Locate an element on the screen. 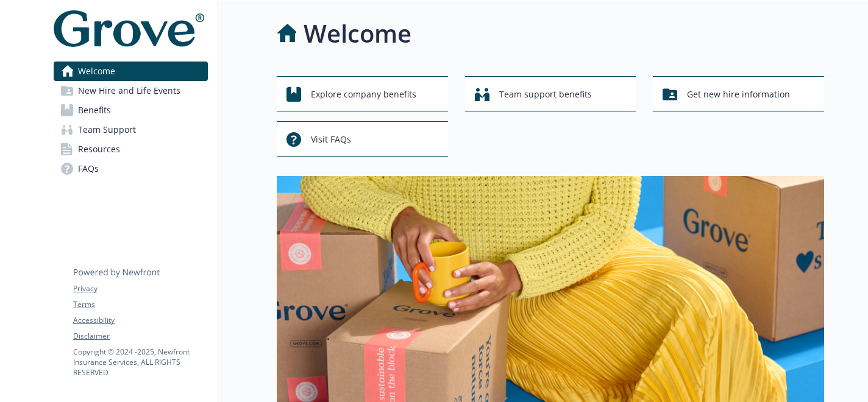 Image resolution: width=868 pixels, height=402 pixels. h1: Welcome is located at coordinates (357, 33).